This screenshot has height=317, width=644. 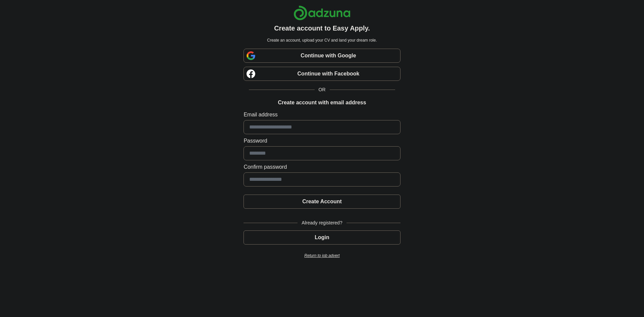 I want to click on button: Create Account, so click(x=321, y=201).